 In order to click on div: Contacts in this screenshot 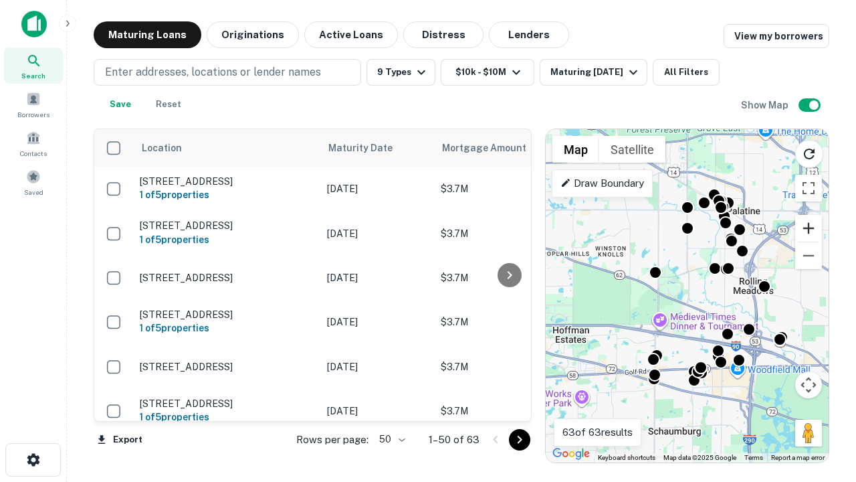, I will do `click(33, 143)`.